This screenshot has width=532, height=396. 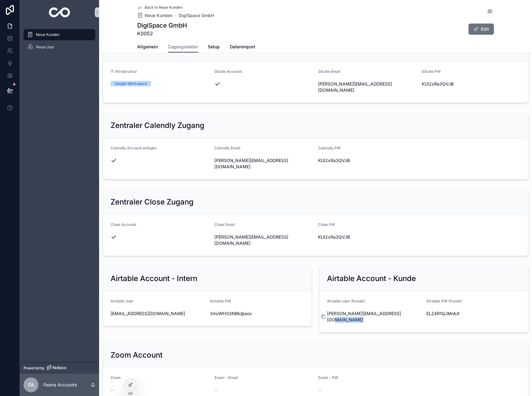 I want to click on span: Airtable User, so click(x=122, y=301).